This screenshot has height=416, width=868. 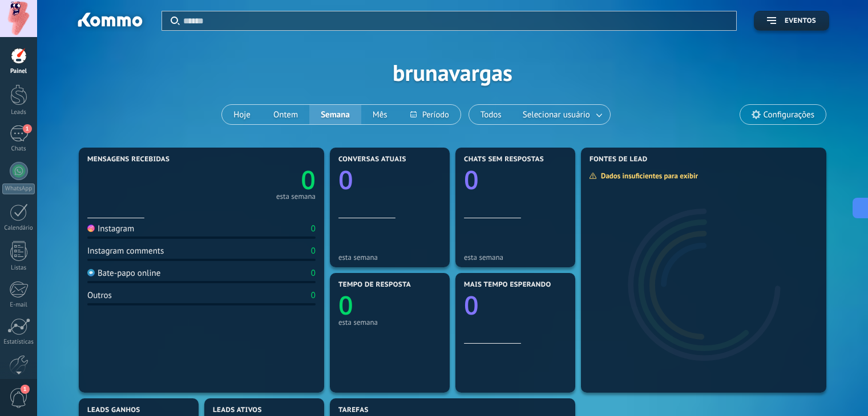 I want to click on span: Configurações, so click(x=789, y=114).